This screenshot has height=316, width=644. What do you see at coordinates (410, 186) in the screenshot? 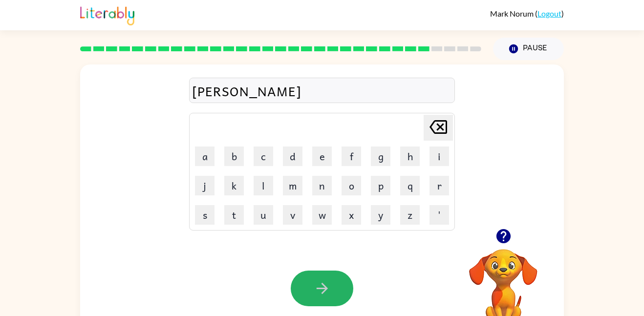
I see `button: q` at bounding box center [410, 186].